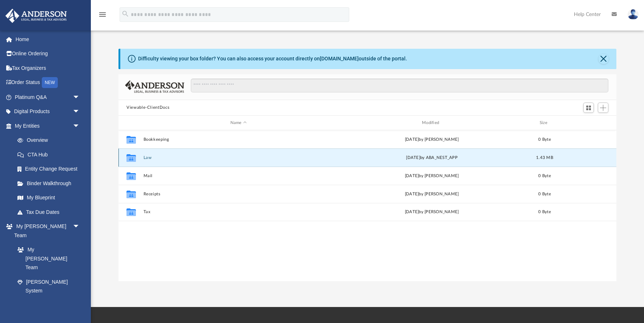 Image resolution: width=644 pixels, height=323 pixels. What do you see at coordinates (238, 176) in the screenshot?
I see `button: Mail` at bounding box center [238, 176].